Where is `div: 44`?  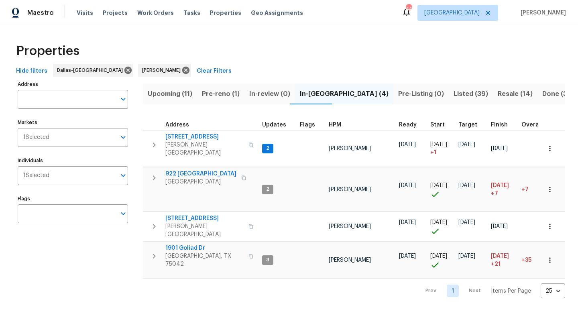
div: 44 is located at coordinates (408, 9).